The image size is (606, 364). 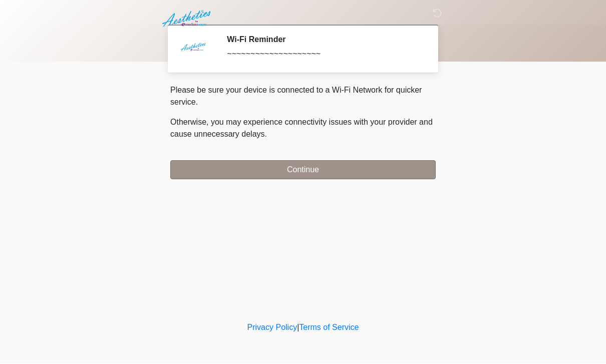 What do you see at coordinates (193, 50) in the screenshot?
I see `img: Agent Avatar` at bounding box center [193, 50].